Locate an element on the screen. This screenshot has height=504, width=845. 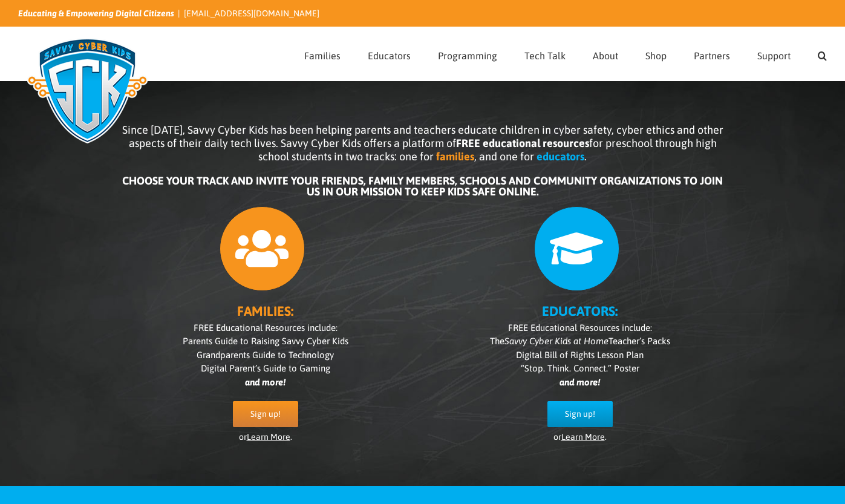
a: Programming is located at coordinates (468, 54).